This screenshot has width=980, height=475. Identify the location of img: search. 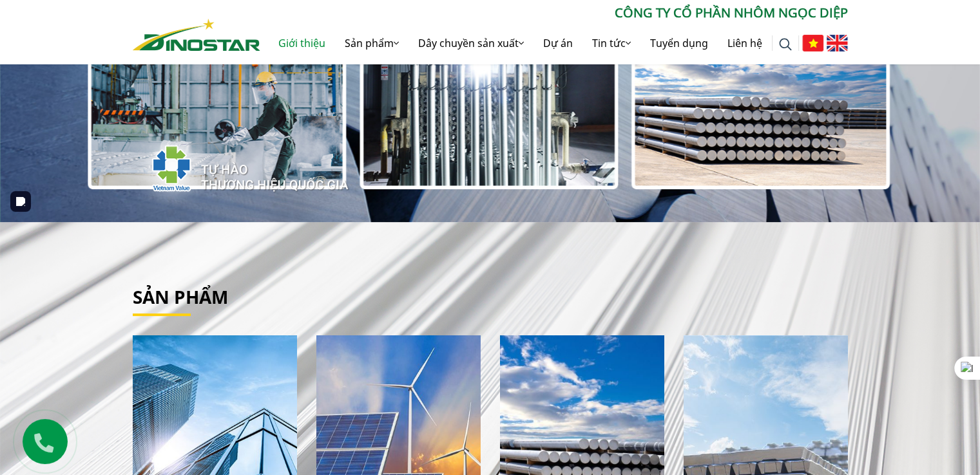
(785, 45).